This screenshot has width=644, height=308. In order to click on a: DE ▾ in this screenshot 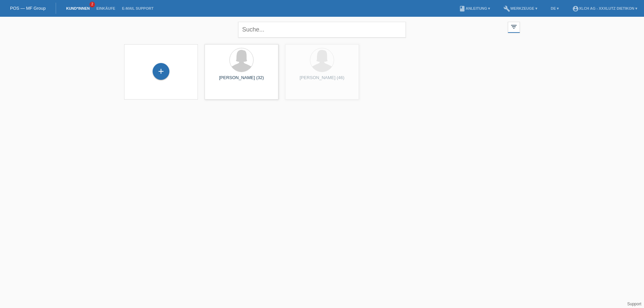, I will do `click(554, 8)`.